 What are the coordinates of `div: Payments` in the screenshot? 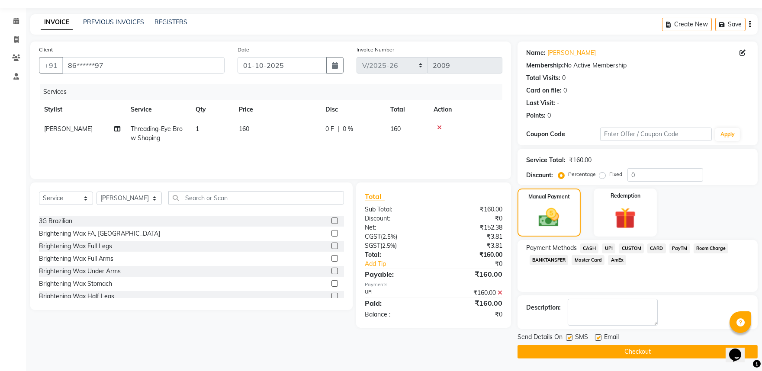 It's located at (433, 285).